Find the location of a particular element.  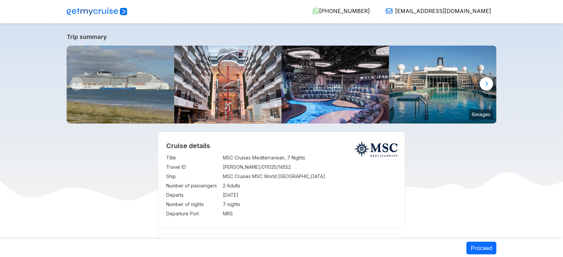

td: Departure Port is located at coordinates (193, 214).